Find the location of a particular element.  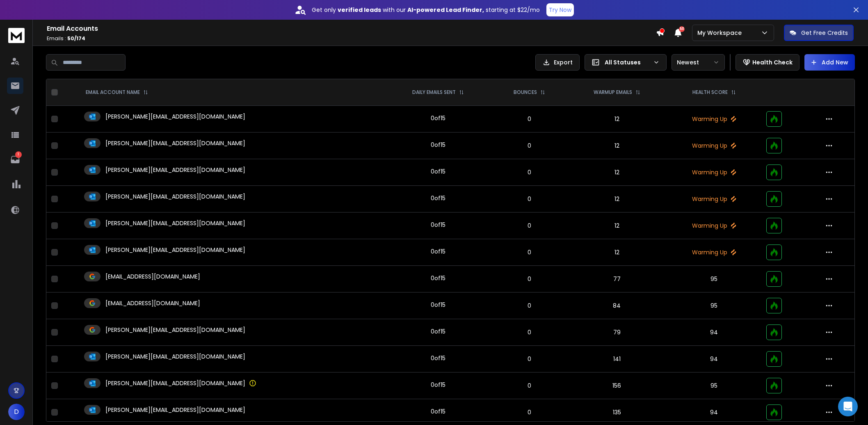

h1: Email Accounts is located at coordinates (351, 29).